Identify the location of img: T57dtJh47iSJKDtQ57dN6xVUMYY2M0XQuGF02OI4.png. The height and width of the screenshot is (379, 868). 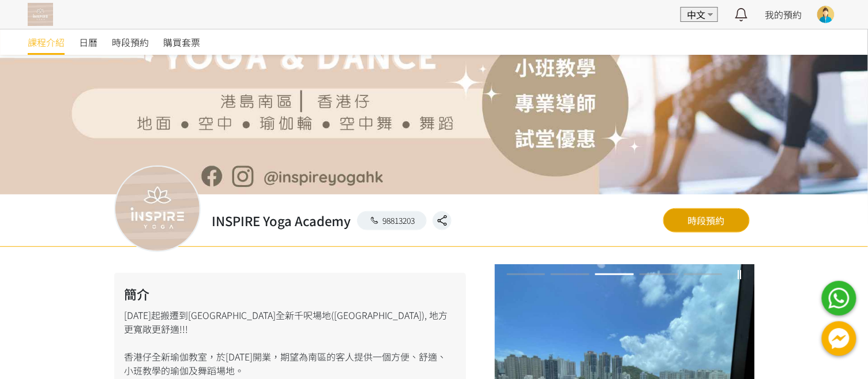
(40, 14).